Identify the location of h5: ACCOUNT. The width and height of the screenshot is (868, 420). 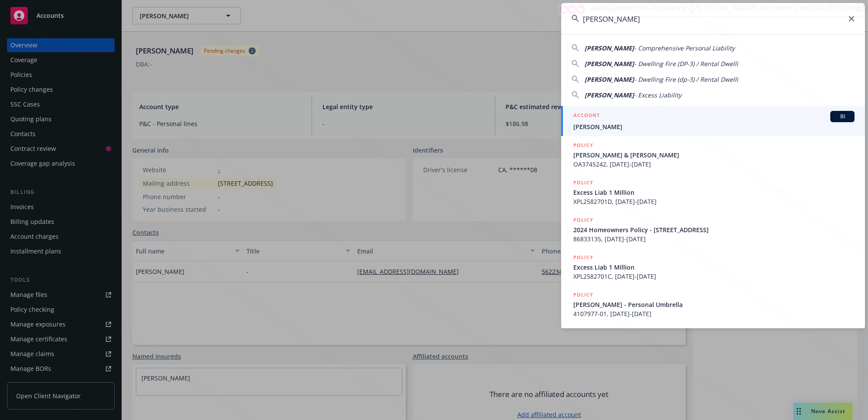
(586, 116).